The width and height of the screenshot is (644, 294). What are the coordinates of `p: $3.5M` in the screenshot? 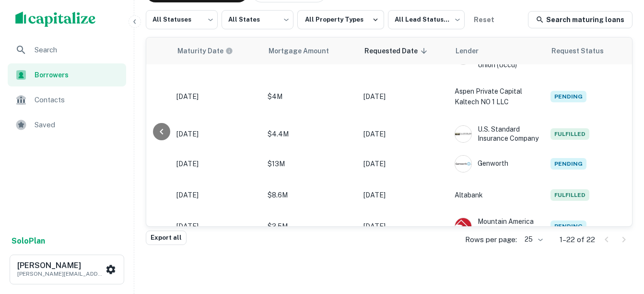 It's located at (311, 226).